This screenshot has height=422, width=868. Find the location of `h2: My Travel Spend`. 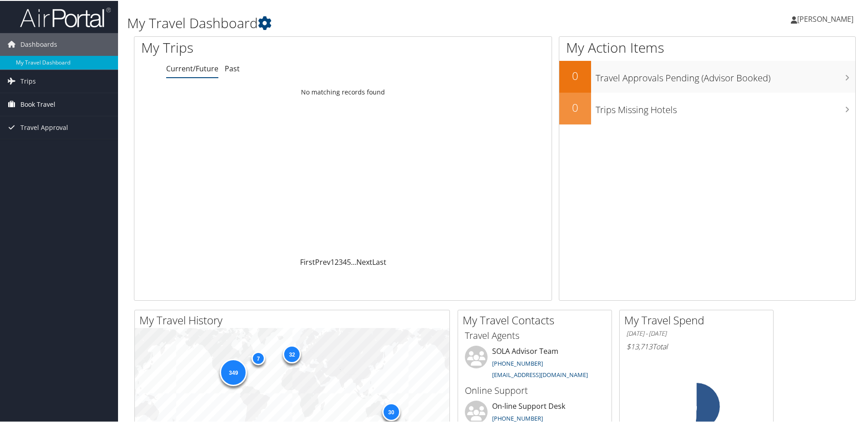

h2: My Travel Spend is located at coordinates (699, 319).